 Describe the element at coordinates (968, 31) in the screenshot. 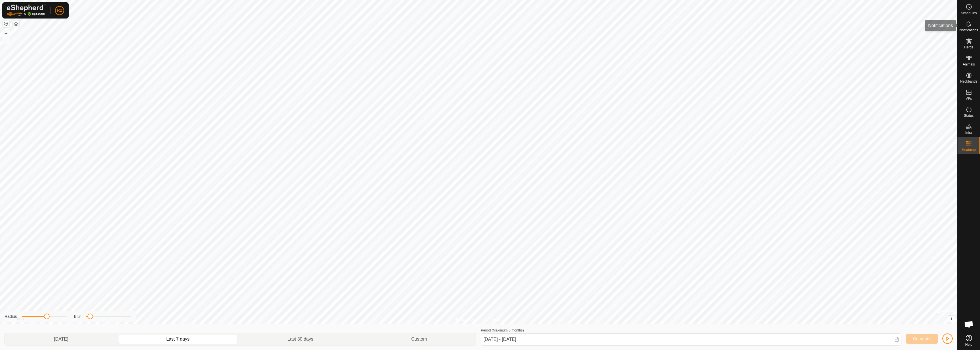

I see `span: Notifications` at that location.